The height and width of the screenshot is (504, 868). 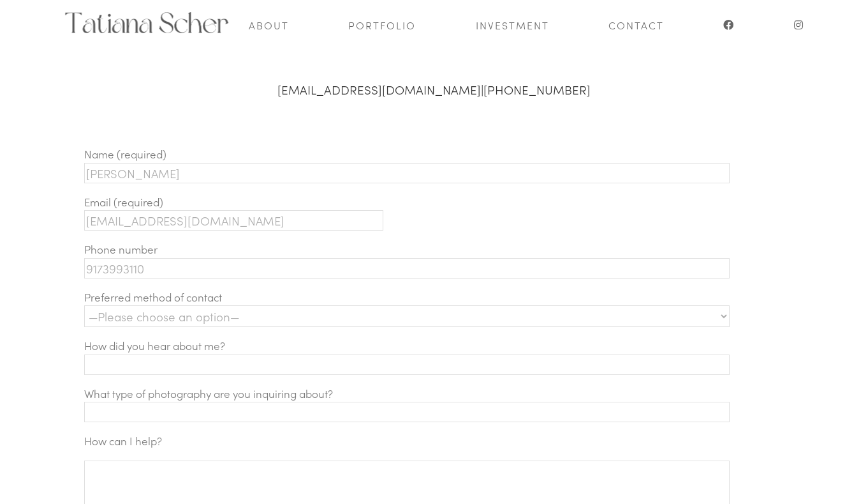 What do you see at coordinates (443, 361) in the screenshot?
I see `p: How did you hear about me?` at bounding box center [443, 361].